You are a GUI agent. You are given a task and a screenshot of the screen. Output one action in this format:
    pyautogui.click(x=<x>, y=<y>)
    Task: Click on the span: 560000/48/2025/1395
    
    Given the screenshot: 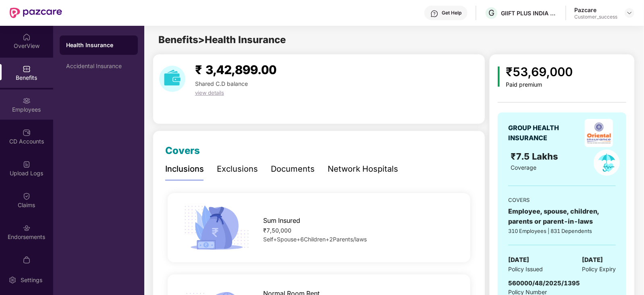 What is the action you would take?
    pyautogui.click(x=544, y=283)
    